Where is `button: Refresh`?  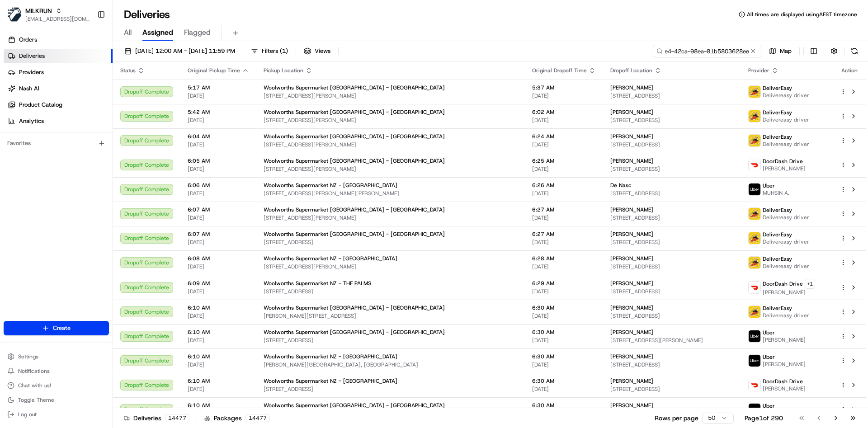 button: Refresh is located at coordinates (855, 51).